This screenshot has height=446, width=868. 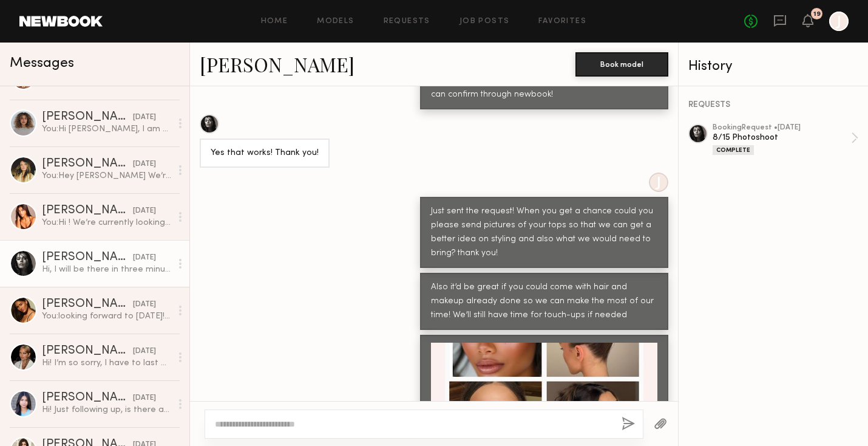 I want to click on a: J, so click(x=839, y=21).